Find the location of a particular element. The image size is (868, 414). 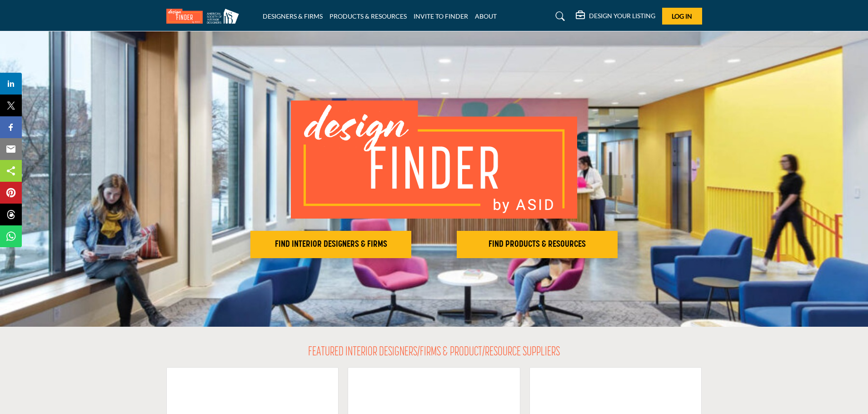

h2: FEATURED INTERIOR DESIGNERS/FIRMS & PRODUCT/RESOURCE SUPPLIERS is located at coordinates (434, 353).